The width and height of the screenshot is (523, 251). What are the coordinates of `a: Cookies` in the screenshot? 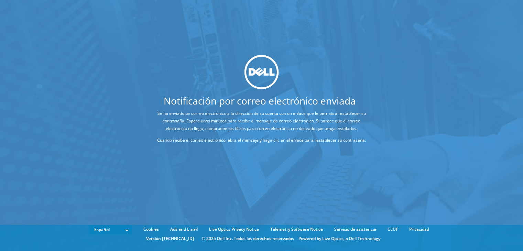 It's located at (151, 229).